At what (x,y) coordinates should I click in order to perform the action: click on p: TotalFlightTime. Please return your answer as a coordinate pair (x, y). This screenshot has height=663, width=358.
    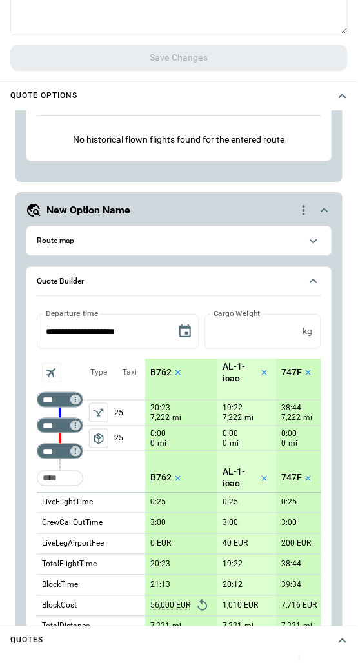
    Looking at the image, I should click on (69, 565).